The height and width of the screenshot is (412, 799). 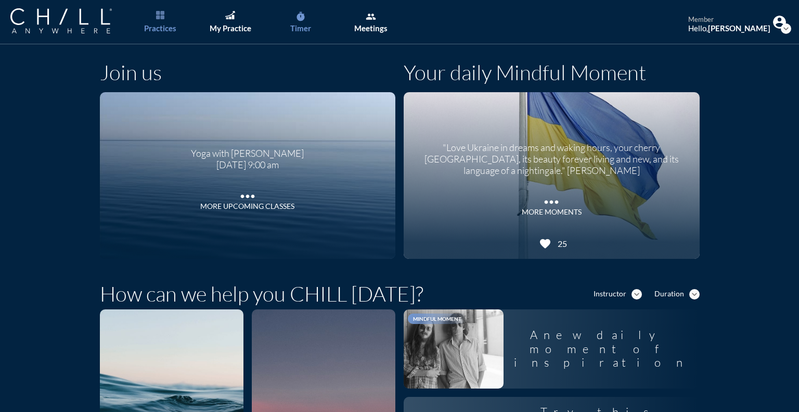 What do you see at coordinates (231, 28) in the screenshot?
I see `div: My Practice` at bounding box center [231, 28].